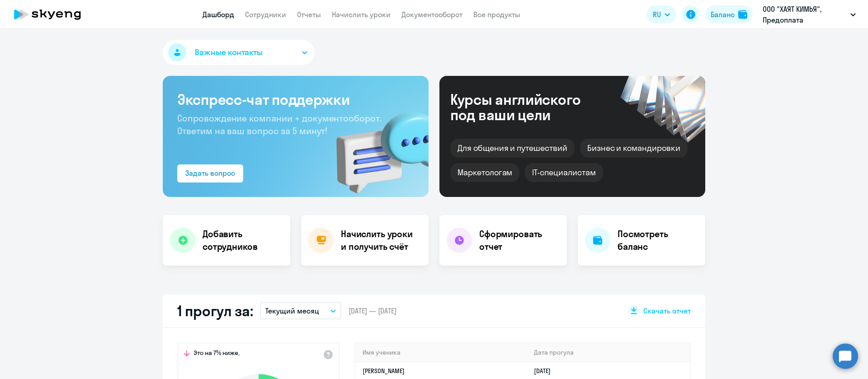 This screenshot has width=868, height=379. Describe the element at coordinates (608, 352) in the screenshot. I see `th: Дата прогула` at that location.